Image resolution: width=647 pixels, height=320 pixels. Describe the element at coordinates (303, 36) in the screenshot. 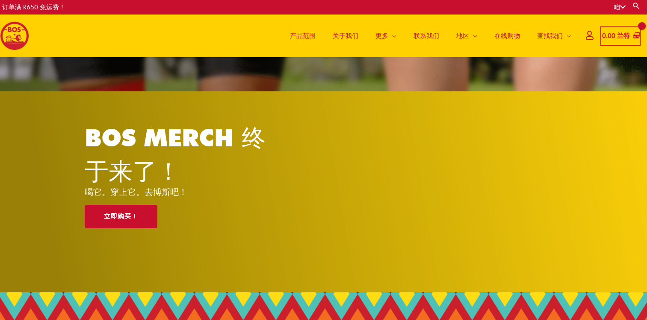

I see `span: 产品范围` at that location.